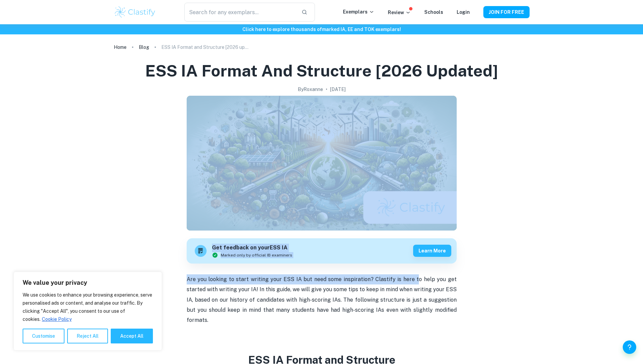 The height and width of the screenshot is (364, 643). What do you see at coordinates (87, 336) in the screenshot?
I see `button: Reject All` at bounding box center [87, 336].